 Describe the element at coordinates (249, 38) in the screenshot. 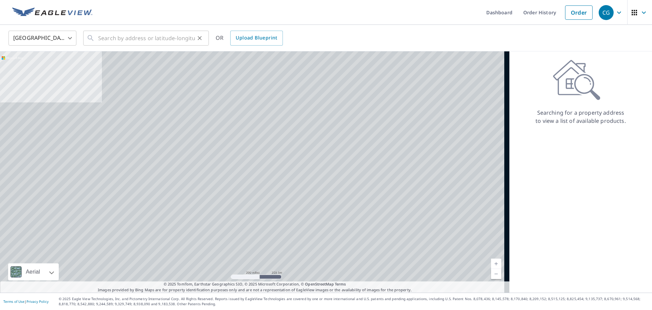

I see `div: OR` at that location.